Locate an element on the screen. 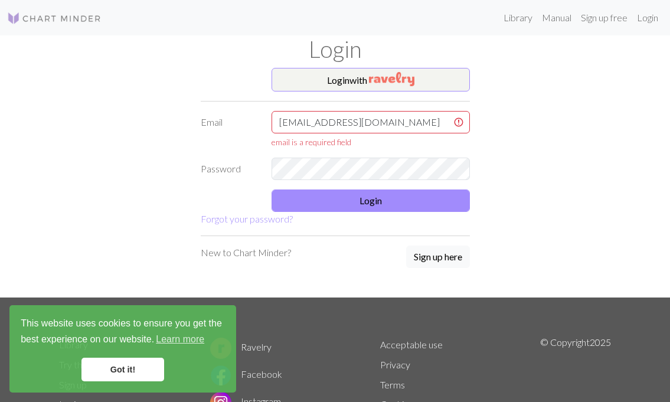  a: dismiss cookie message is located at coordinates (123, 370).